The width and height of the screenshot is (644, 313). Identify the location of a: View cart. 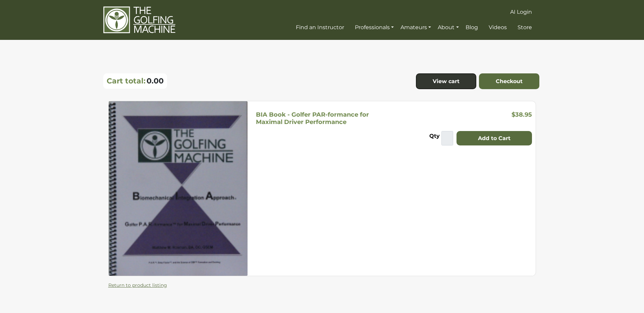
(446, 82).